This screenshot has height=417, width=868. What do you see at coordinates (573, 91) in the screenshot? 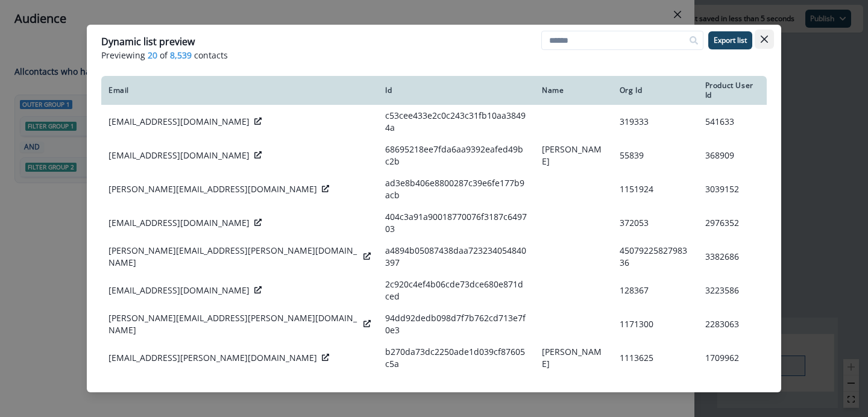
I see `div: Name` at bounding box center [573, 91].